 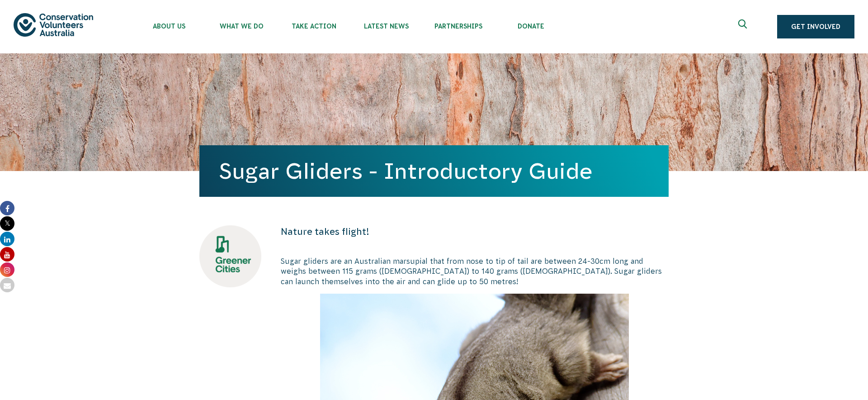 What do you see at coordinates (744, 27) in the screenshot?
I see `span: Expand search box` at bounding box center [744, 27].